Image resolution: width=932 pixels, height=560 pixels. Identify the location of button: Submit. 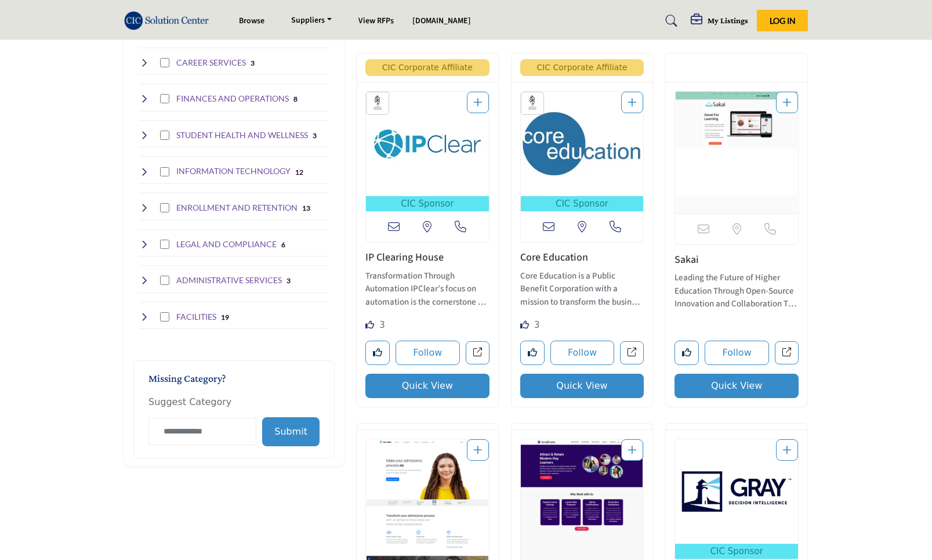
(290, 431).